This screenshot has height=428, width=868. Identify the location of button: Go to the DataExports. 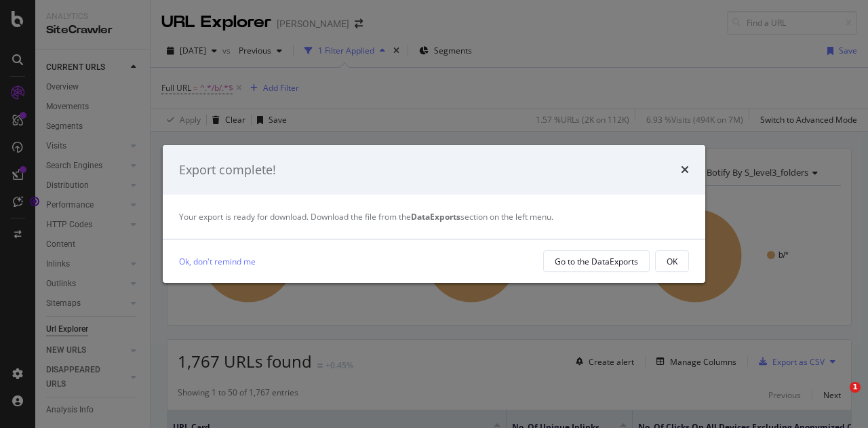
(596, 261).